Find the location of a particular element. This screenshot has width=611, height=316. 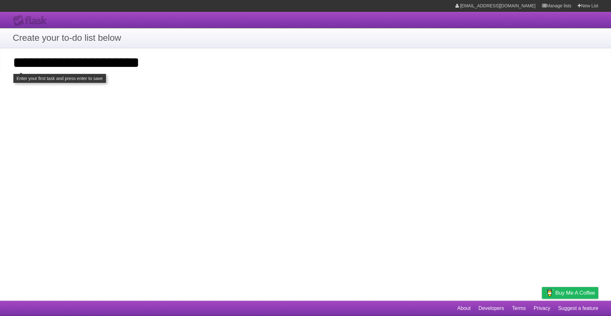

div: Flask is located at coordinates (32, 21).